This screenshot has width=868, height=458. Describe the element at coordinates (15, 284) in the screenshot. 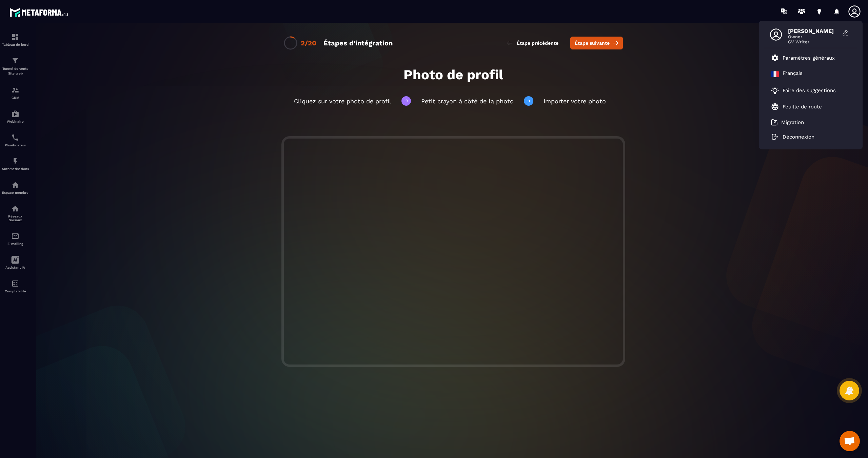

I see `img: accountant` at that location.